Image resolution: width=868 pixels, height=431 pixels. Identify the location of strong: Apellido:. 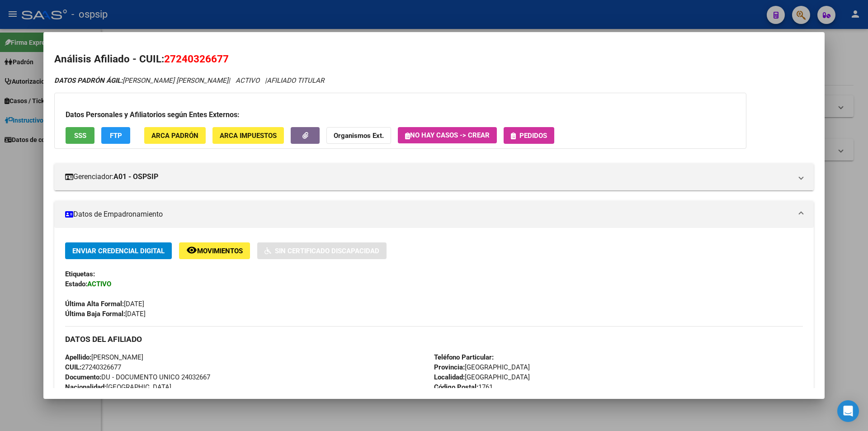
(78, 357).